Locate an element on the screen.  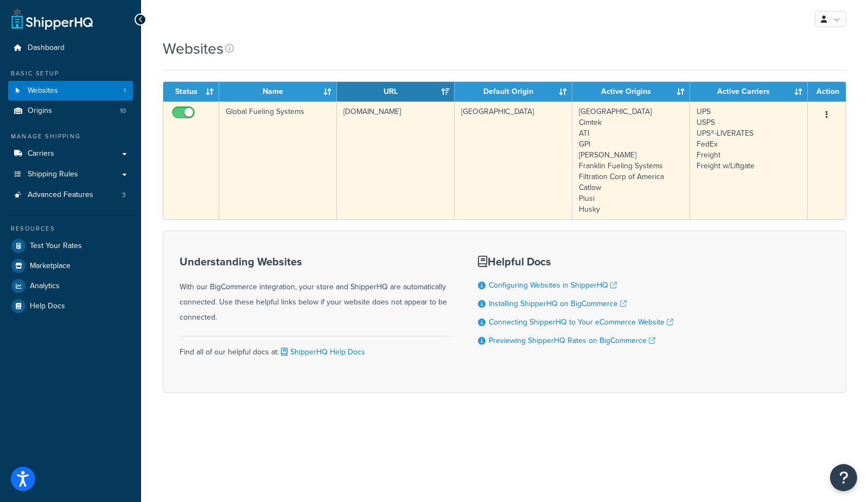
span: Analytics is located at coordinates (45, 286).